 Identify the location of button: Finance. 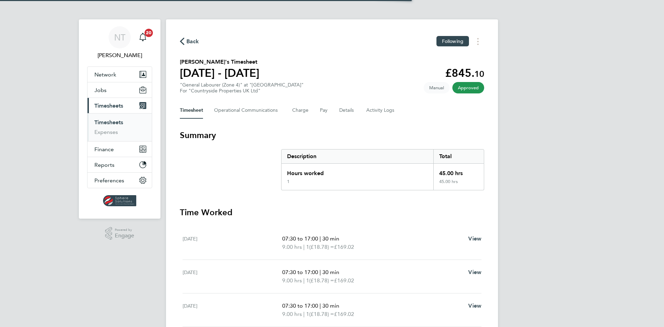
(120, 149).